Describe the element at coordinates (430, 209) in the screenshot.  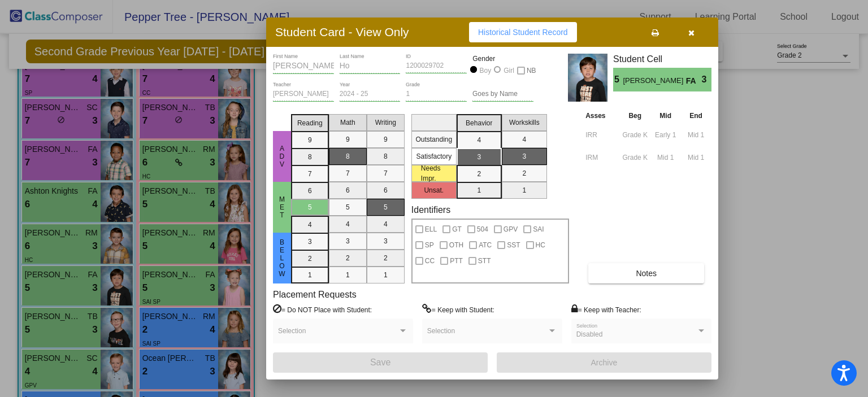
I see `label: Identifiers` at that location.